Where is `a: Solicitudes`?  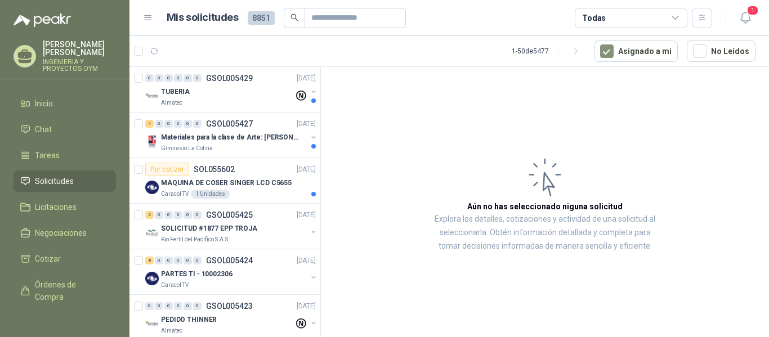 a: Solicitudes is located at coordinates (65, 181).